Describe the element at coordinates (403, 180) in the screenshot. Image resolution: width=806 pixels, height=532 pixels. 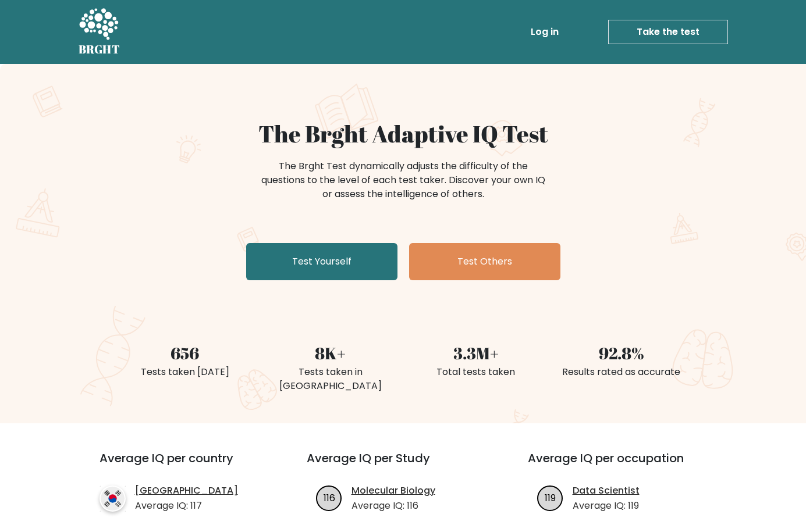
I see `div: The Brght Test dynamically adjusts the difficulty of the questions to the level of each test take...` at that location.